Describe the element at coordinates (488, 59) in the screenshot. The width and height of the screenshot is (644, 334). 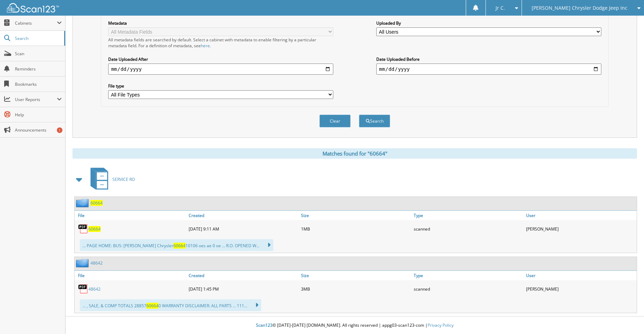
I see `label: Date Uploaded Before` at that location.